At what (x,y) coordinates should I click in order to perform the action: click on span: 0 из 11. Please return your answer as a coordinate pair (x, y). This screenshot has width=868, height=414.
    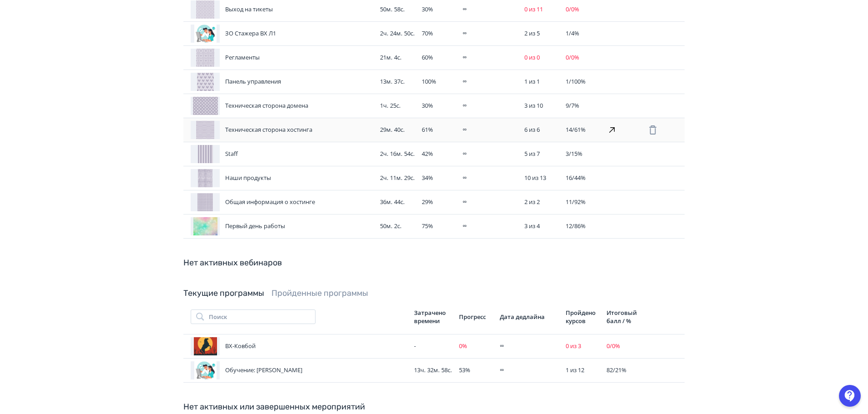
    Looking at the image, I should click on (533, 9).